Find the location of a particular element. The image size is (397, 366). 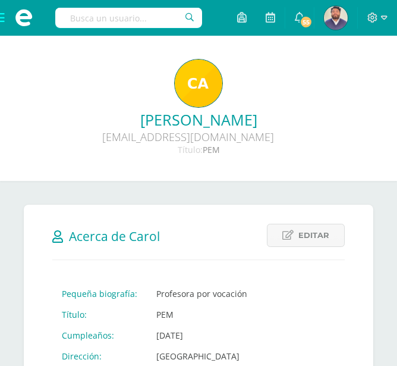

td: Título: is located at coordinates (99, 314).